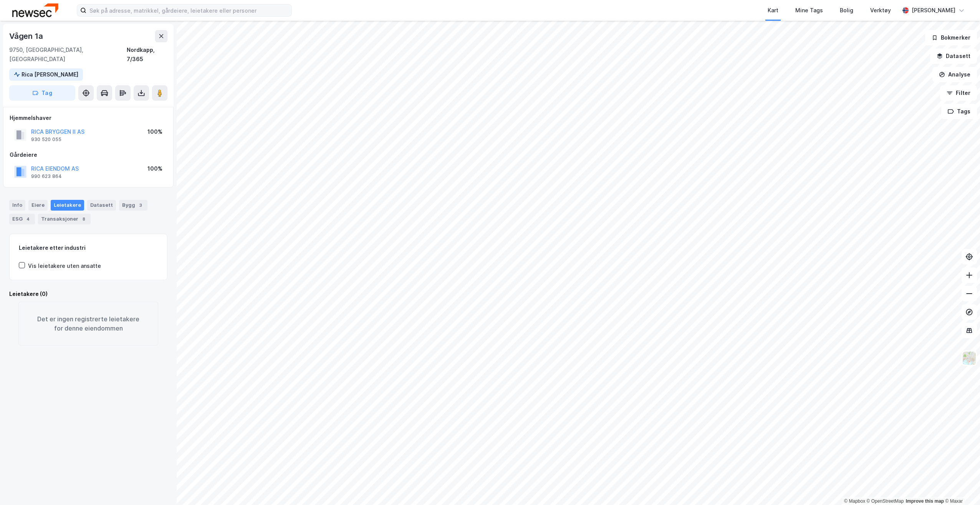 Image resolution: width=980 pixels, height=505 pixels. What do you see at coordinates (809, 11) in the screenshot?
I see `div: Mine Tags` at bounding box center [809, 11].